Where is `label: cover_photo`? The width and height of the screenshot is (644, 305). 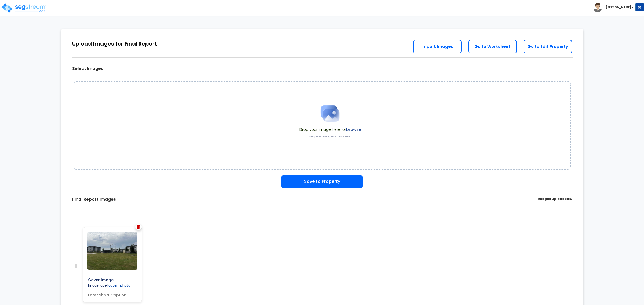 label: cover_photo is located at coordinates (119, 285).